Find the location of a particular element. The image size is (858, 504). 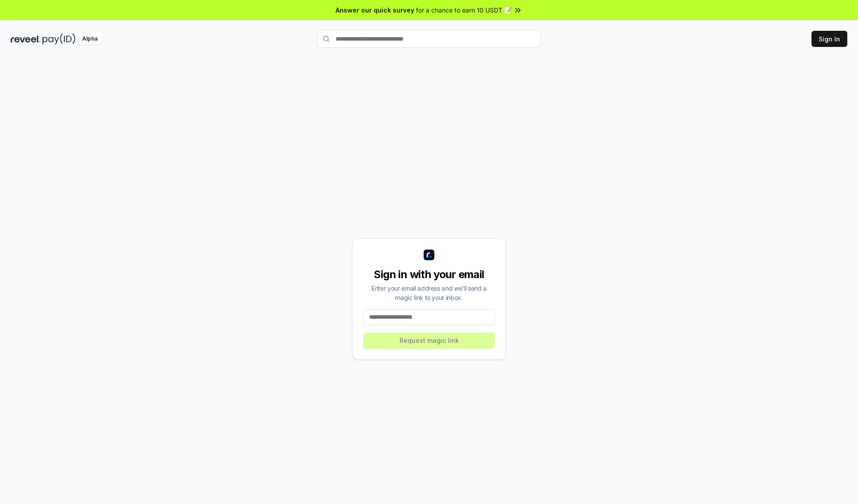

div: Sign in with your email is located at coordinates (429, 275).